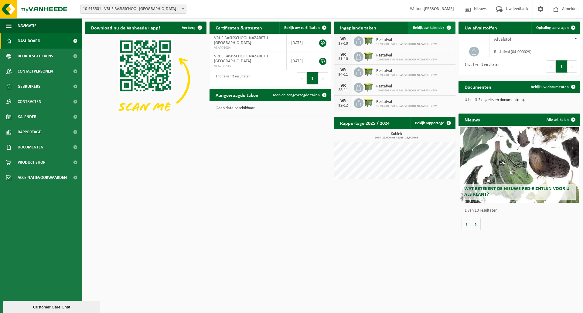 The height and width of the screenshot is (313, 583). I want to click on span: Contracten, so click(29, 102).